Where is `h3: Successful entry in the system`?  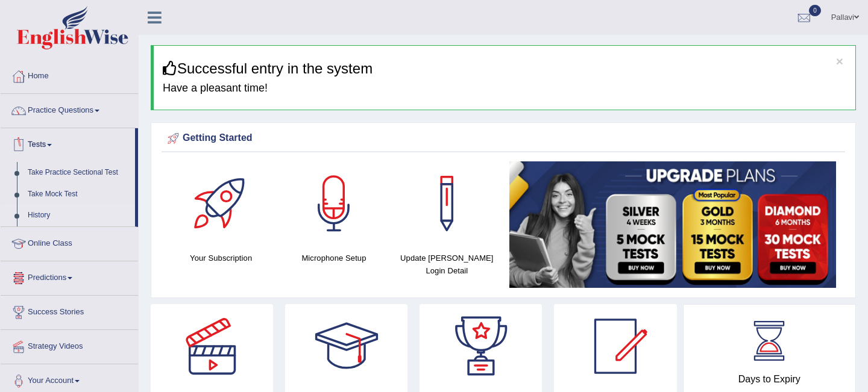 h3: Successful entry in the system is located at coordinates (504, 69).